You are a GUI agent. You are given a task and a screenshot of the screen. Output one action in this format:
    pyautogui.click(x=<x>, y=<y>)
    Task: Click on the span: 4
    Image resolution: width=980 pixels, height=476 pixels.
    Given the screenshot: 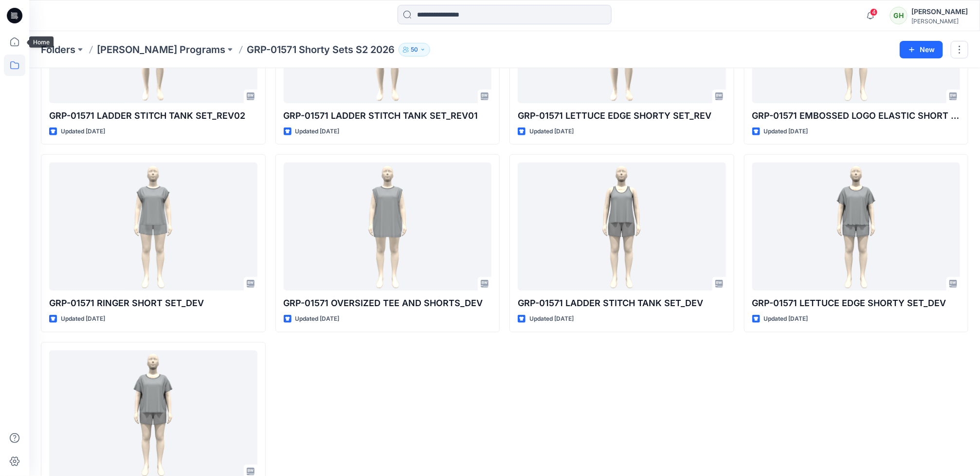 What is the action you would take?
    pyautogui.click(x=873, y=12)
    